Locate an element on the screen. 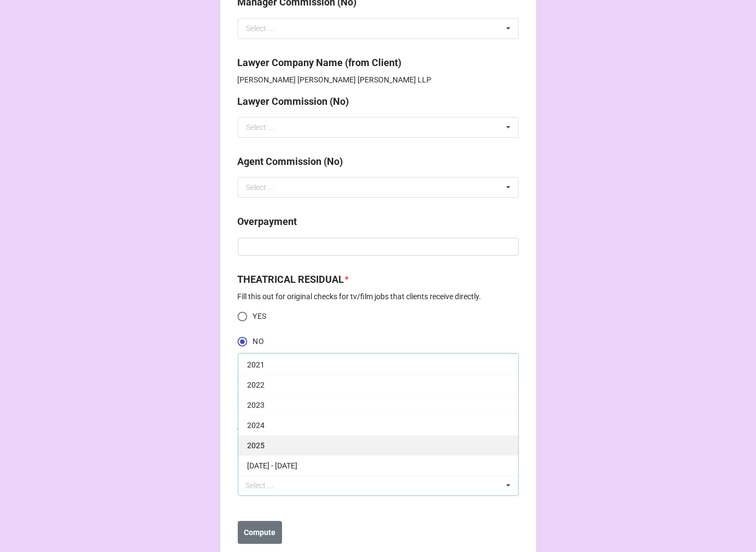 The width and height of the screenshot is (756, 552). span: 2024 is located at coordinates (256, 425).